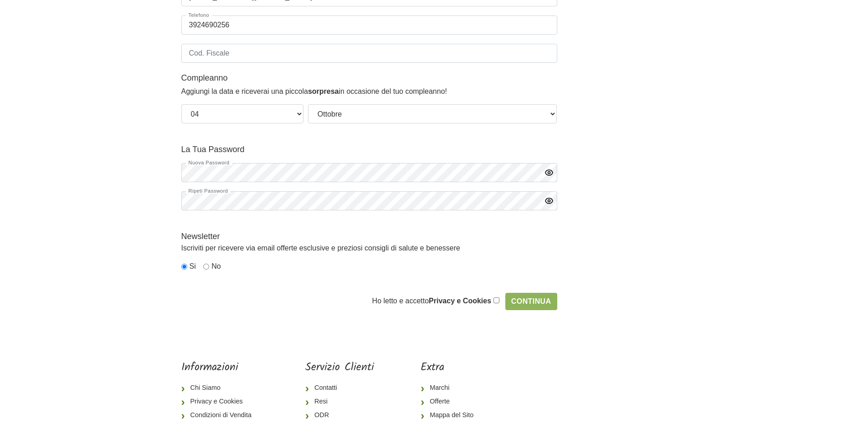 Image resolution: width=868 pixels, height=434 pixels. Describe the element at coordinates (369, 237) in the screenshot. I see `legend: Newsletter` at that location.